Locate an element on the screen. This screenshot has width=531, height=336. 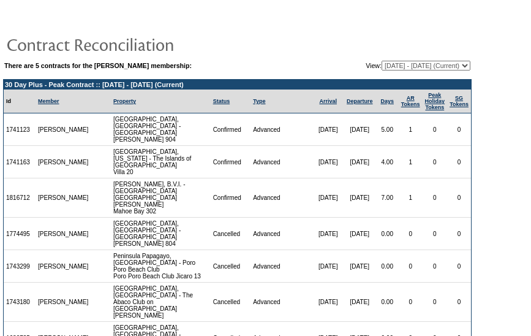
a: Peak HolidayTokens is located at coordinates (435, 101).